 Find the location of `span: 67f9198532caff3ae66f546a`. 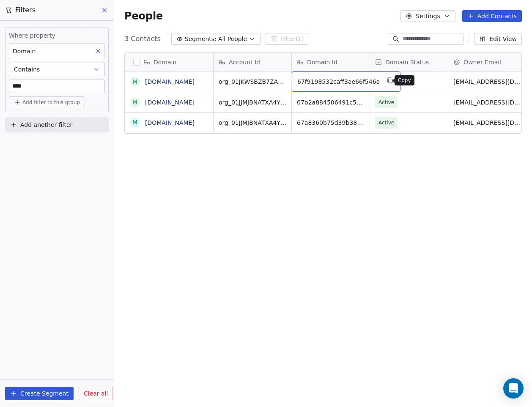

span: 67f9198532caff3ae66f546a is located at coordinates (338, 81).